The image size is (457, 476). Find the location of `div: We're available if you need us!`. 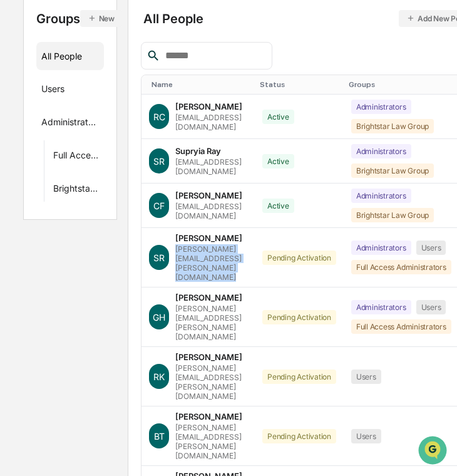

div: We're available if you need us! is located at coordinates (114, 113).